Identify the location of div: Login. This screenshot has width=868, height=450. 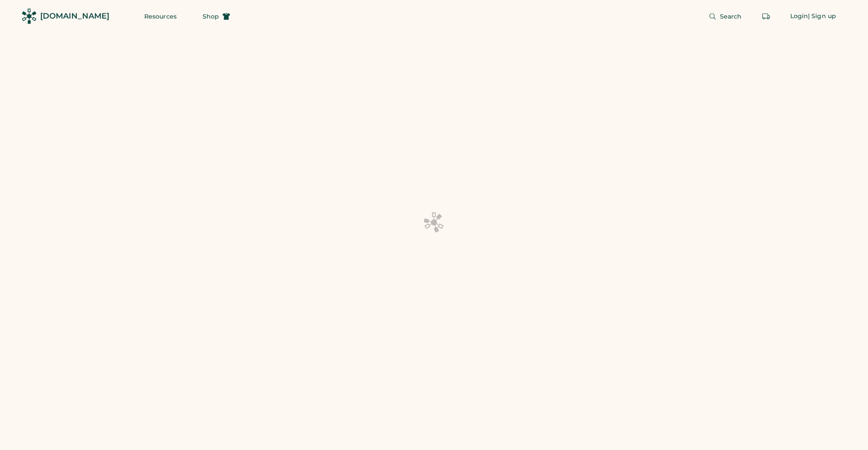
(799, 17).